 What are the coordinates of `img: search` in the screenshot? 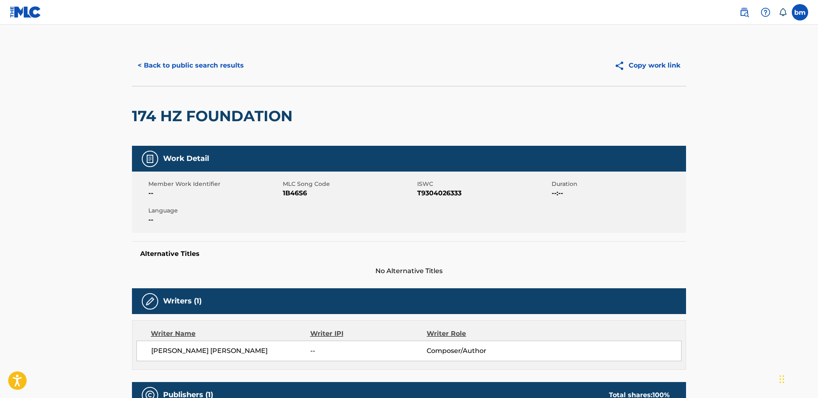 It's located at (744, 12).